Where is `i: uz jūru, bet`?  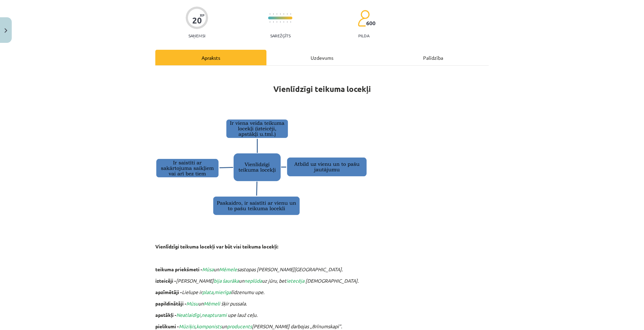 i: uz jūru, bet is located at coordinates (274, 281).